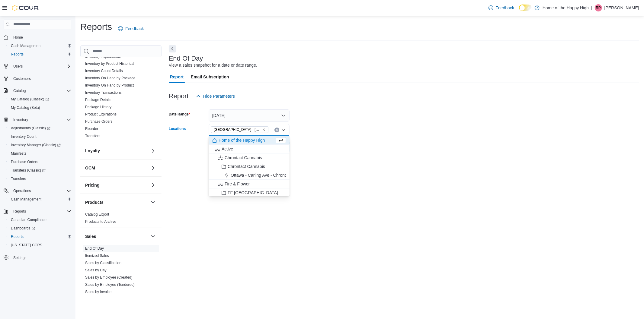 The height and width of the screenshot is (319, 644). Describe the element at coordinates (98, 100) in the screenshot. I see `span: Package Details` at that location.